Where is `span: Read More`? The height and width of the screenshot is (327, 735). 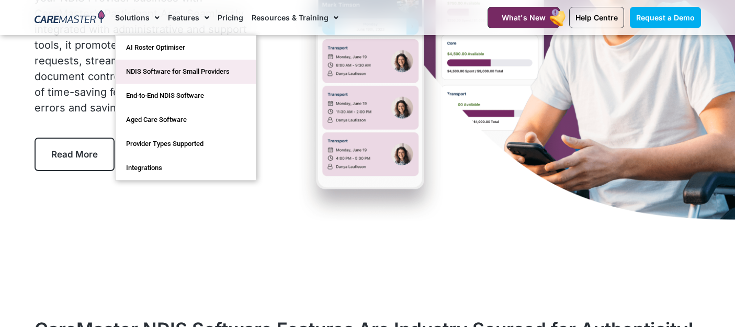 span: Read More is located at coordinates (74, 154).